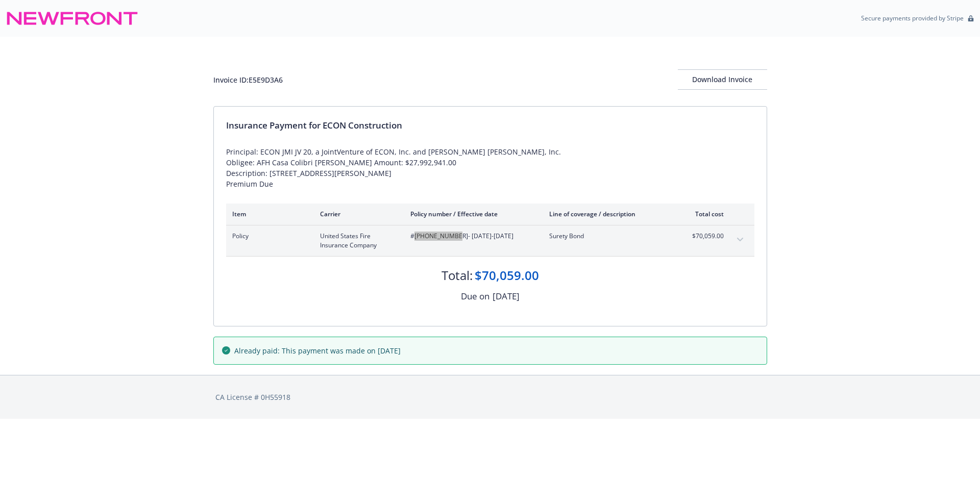  Describe the element at coordinates (357, 214) in the screenshot. I see `div: Carrier` at that location.